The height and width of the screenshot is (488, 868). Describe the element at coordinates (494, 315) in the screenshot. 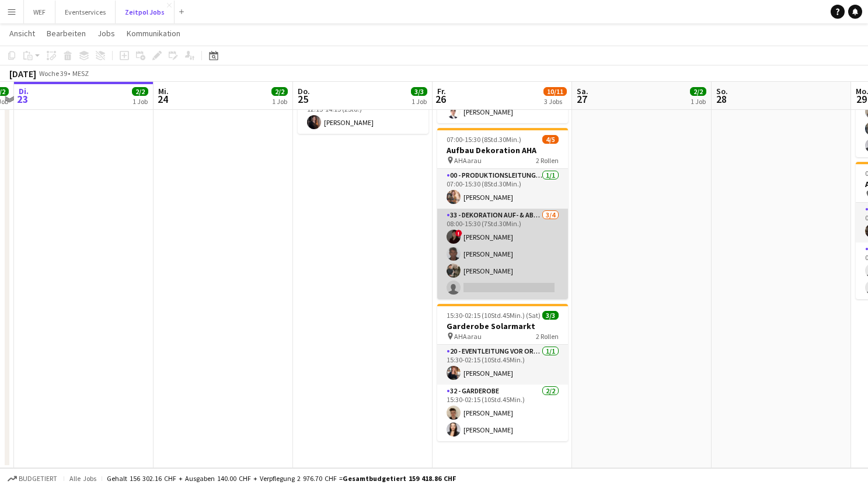

I see `span: 15:30-02:15 (10Std.45Min.) (Sat)` at that location.